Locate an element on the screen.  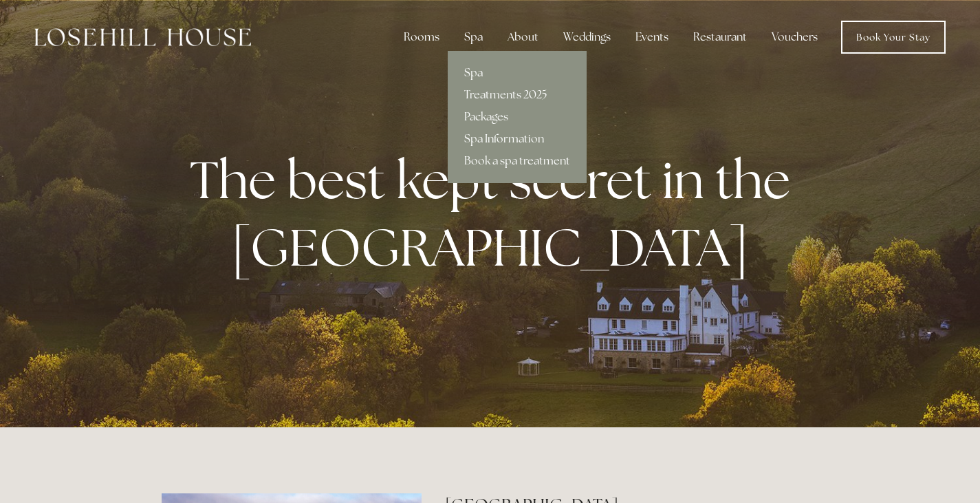
div: Rooms is located at coordinates (422, 37).